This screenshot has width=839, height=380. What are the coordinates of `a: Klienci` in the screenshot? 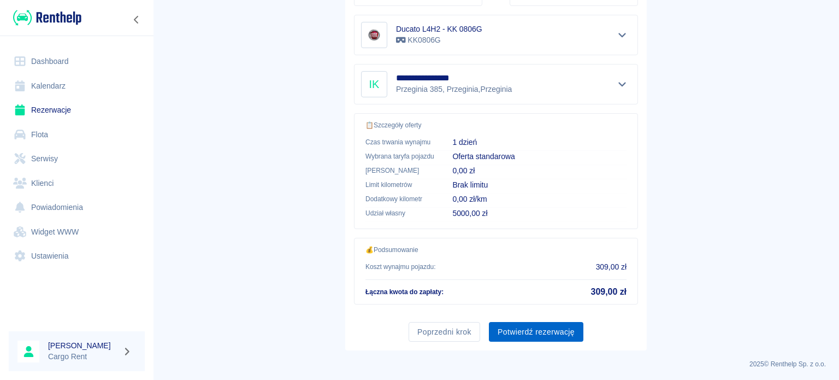 It's located at (76, 183).